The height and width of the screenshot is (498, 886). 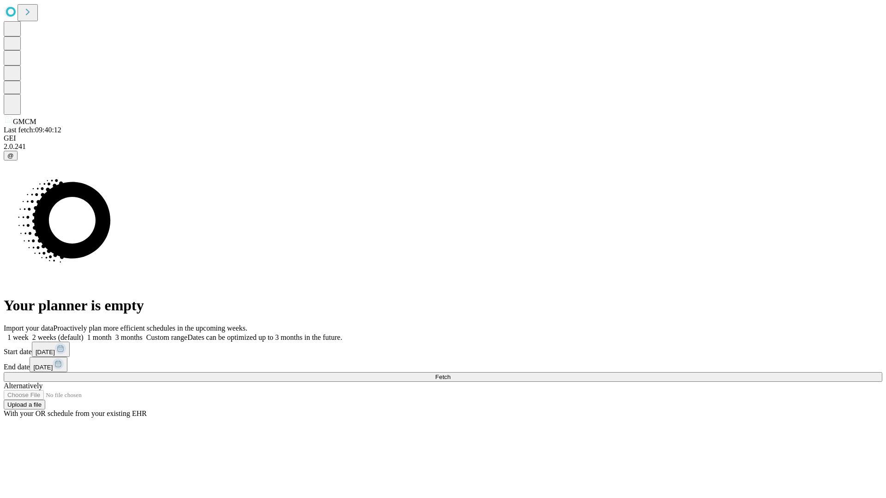 I want to click on div: End date, so click(x=443, y=365).